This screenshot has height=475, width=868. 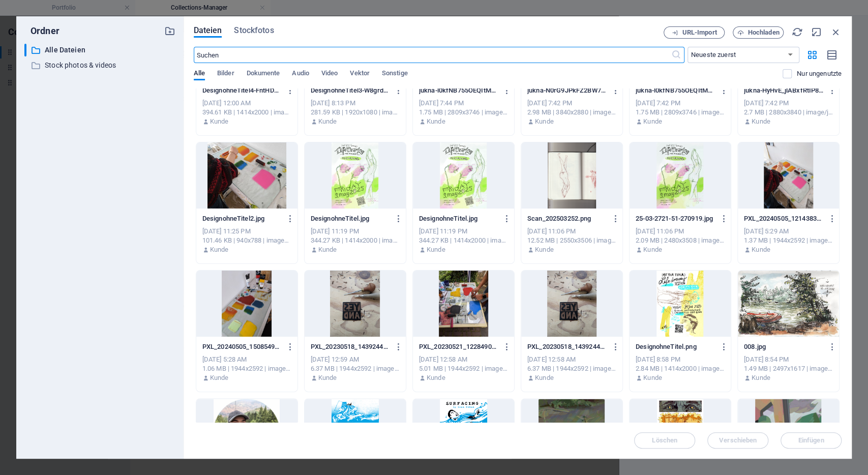 What do you see at coordinates (246, 369) in the screenshot?
I see `div: 1.06 MB | 1944x2592 | image/jpeg` at bounding box center [246, 369].